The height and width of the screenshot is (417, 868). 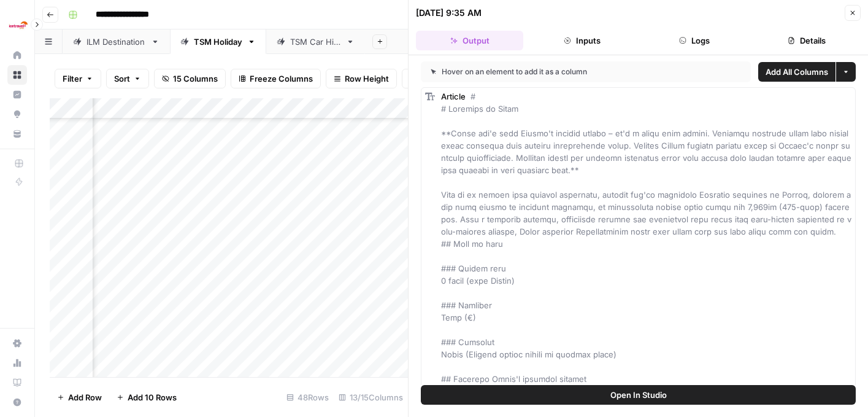 What do you see at coordinates (17, 56) in the screenshot?
I see `a: Home` at bounding box center [17, 56].